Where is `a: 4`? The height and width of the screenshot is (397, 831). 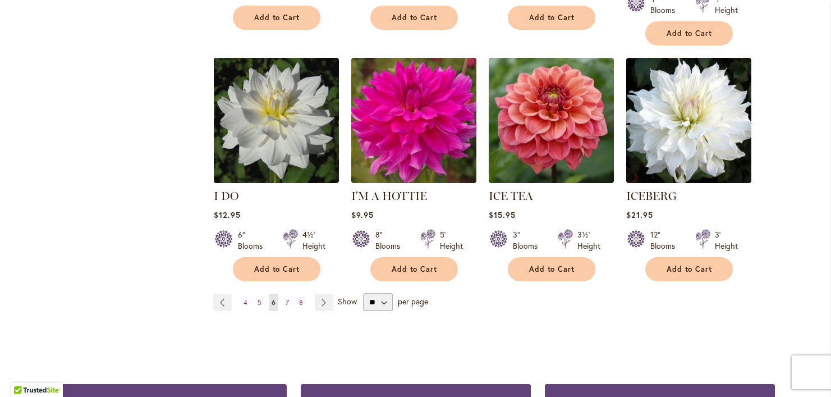 a: 4 is located at coordinates (245, 302).